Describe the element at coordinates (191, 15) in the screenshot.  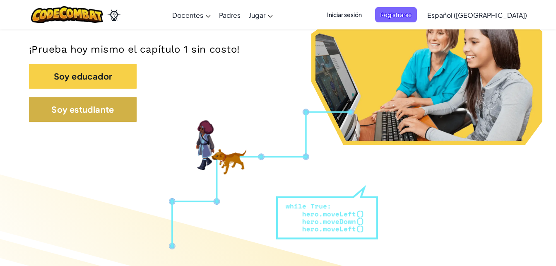
I see `a: Docentes` at that location.